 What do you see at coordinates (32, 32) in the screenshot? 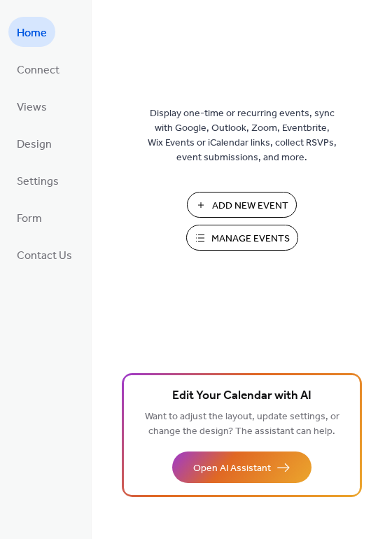
I see `a: Home` at bounding box center [32, 32].